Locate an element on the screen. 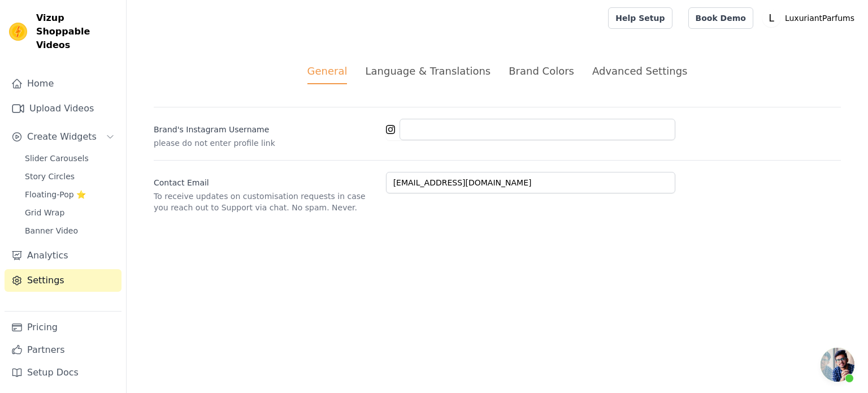 This screenshot has height=393, width=868. button: L LuxuriantParfums is located at coordinates (811, 18).